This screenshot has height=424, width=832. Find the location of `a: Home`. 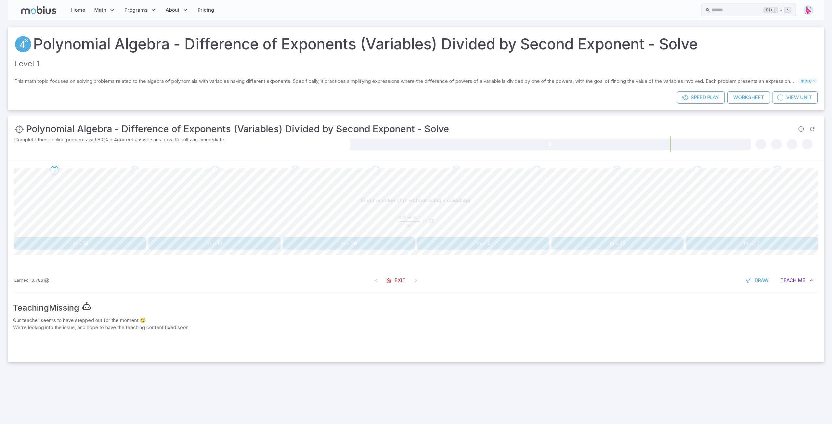

a: Home is located at coordinates (78, 10).